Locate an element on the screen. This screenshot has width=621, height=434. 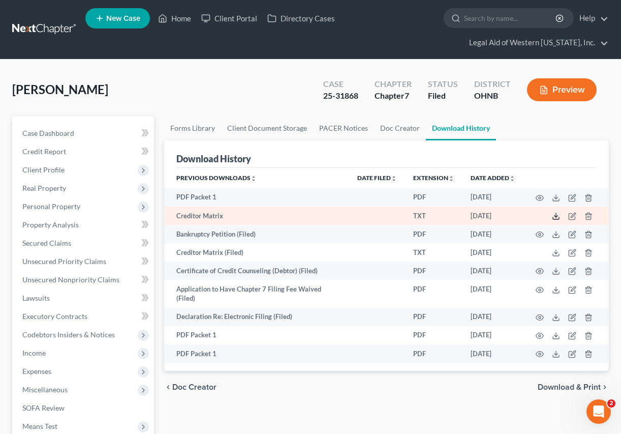
div: Status is located at coordinates (443, 84).